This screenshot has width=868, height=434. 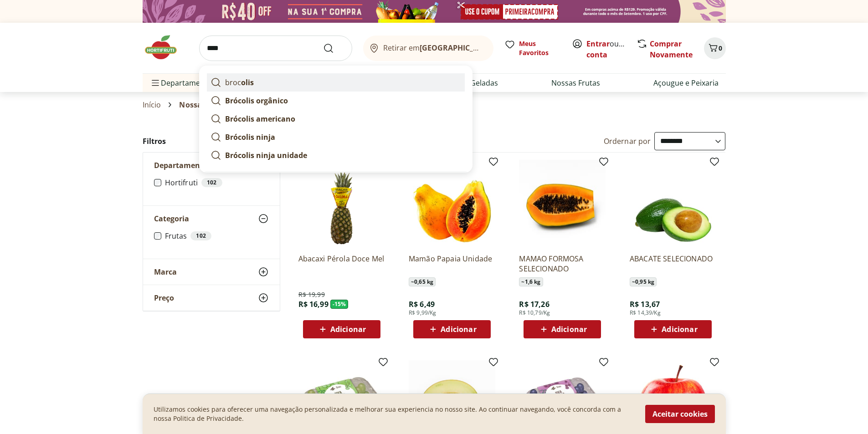 What do you see at coordinates (394, 414) in the screenshot?
I see `p: Utilizamos cookies para oferecer uma navegação personalizada e melhorar sua experiencia no nosso ...` at bounding box center [394, 414].